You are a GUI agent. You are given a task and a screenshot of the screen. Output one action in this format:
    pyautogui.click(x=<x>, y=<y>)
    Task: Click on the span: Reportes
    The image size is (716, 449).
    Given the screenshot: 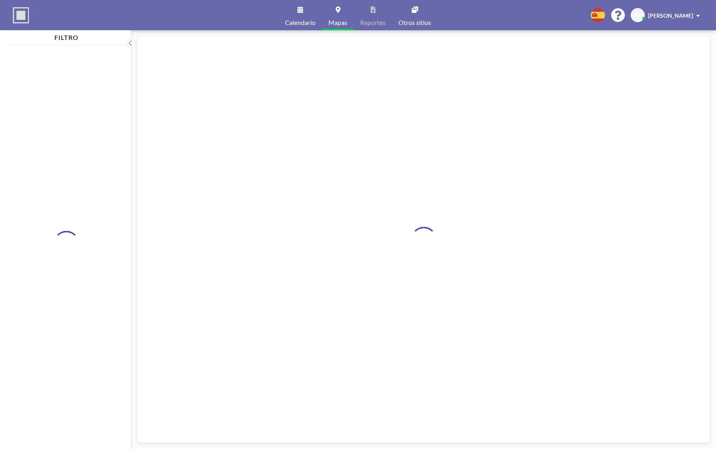 What is the action you would take?
    pyautogui.click(x=373, y=23)
    